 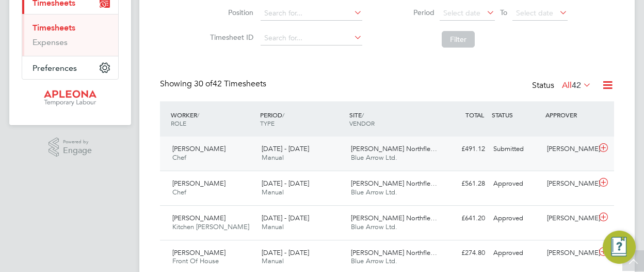 What do you see at coordinates (576, 85) in the screenshot?
I see `span: 42` at bounding box center [576, 85].